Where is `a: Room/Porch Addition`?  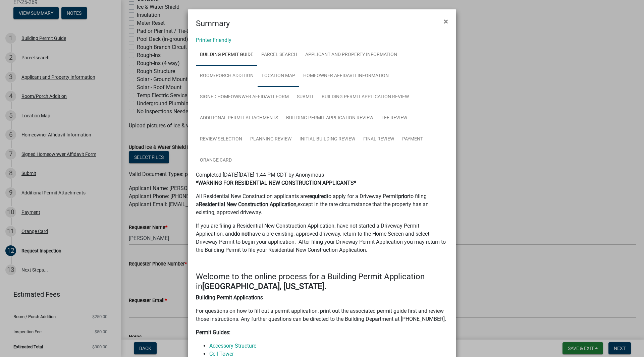 a: Room/Porch Addition is located at coordinates (227, 76).